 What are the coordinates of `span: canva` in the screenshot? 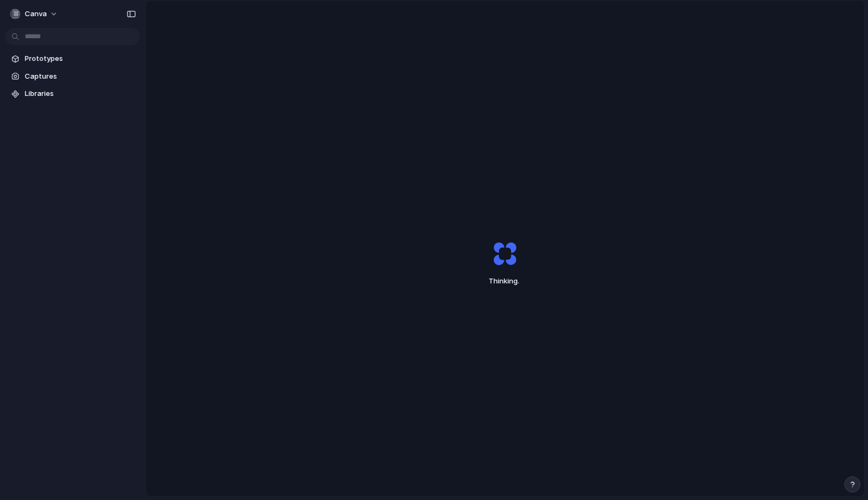 It's located at (35, 14).